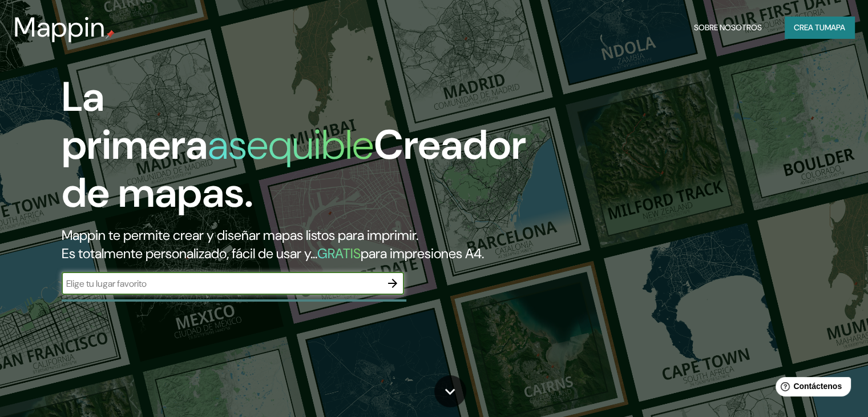 This screenshot has width=868, height=417. Describe the element at coordinates (339, 253) in the screenshot. I see `font: GRATIS` at that location.